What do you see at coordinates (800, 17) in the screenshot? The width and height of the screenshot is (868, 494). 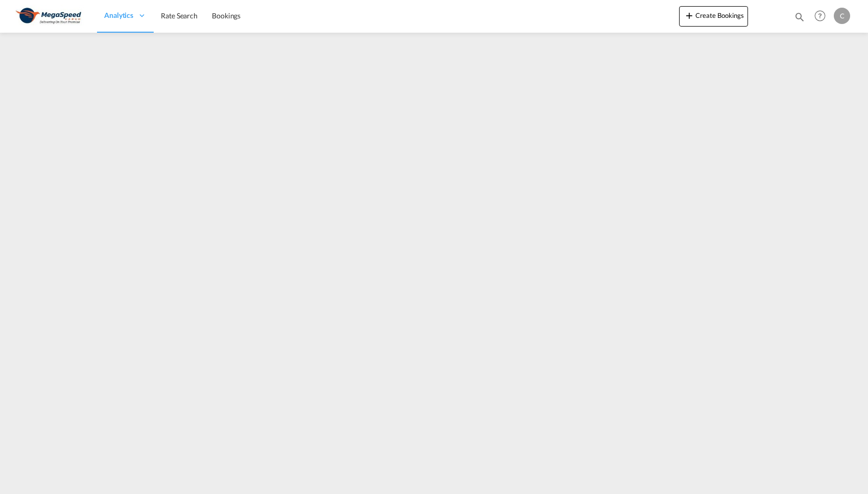 I see `md-icon: icon-magnify` at bounding box center [800, 17].